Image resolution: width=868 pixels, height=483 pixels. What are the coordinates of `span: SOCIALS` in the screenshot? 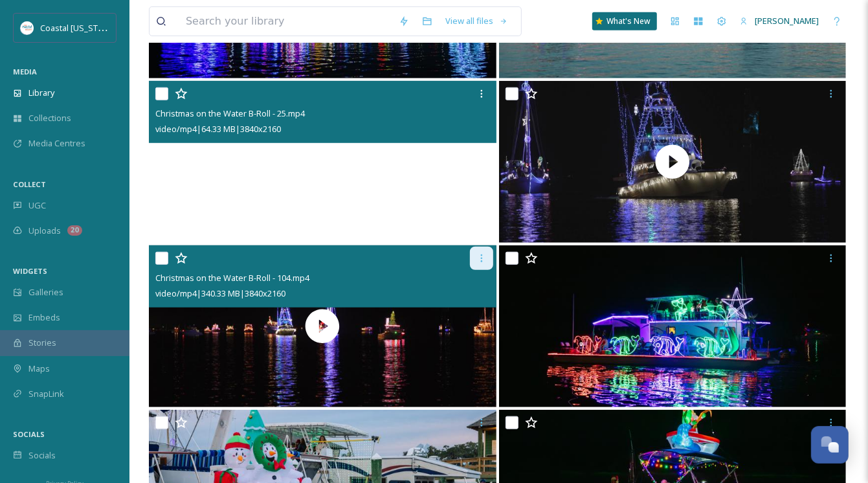 It's located at (29, 433).